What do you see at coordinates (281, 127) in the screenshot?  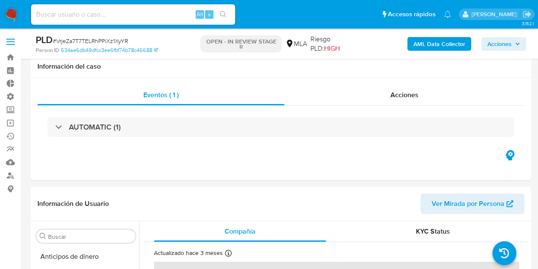 I see `div: AUTOMATIC (1)` at bounding box center [281, 127].